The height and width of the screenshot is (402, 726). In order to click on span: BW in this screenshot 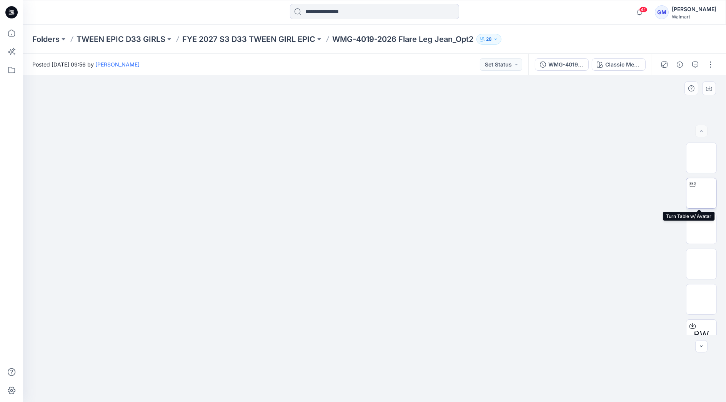, I will do `click(701, 335)`.